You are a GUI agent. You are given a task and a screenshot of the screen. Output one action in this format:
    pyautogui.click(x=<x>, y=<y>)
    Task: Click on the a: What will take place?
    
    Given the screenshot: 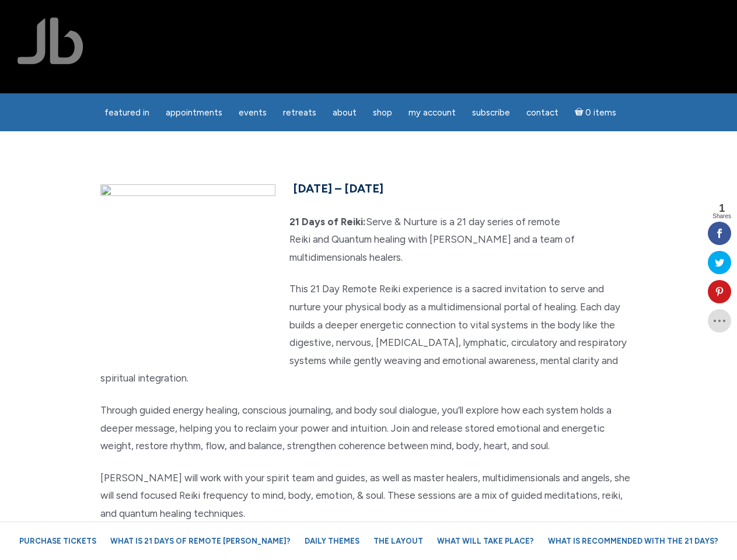 What is the action you would take?
    pyautogui.click(x=486, y=541)
    